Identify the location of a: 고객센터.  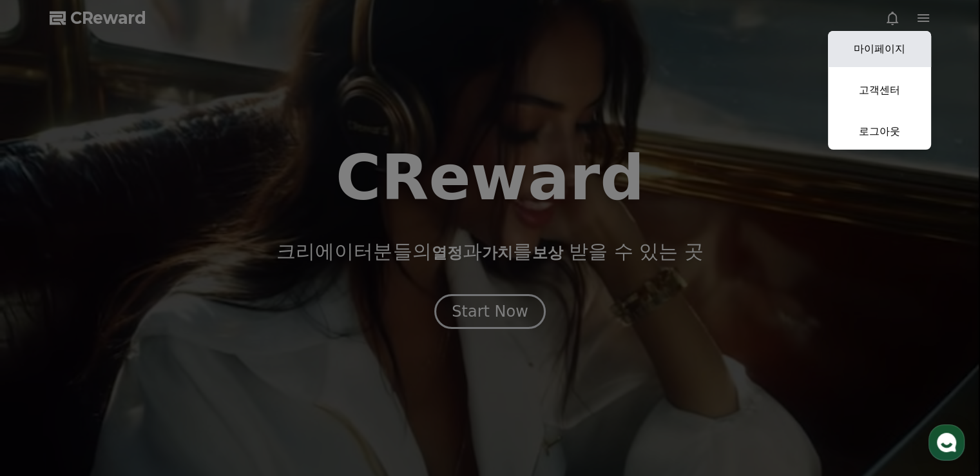
(880, 90).